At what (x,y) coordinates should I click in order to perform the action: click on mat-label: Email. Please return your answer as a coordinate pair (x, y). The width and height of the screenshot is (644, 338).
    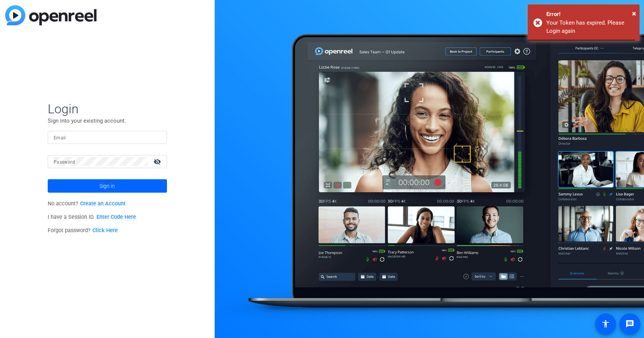
    Looking at the image, I should click on (60, 138).